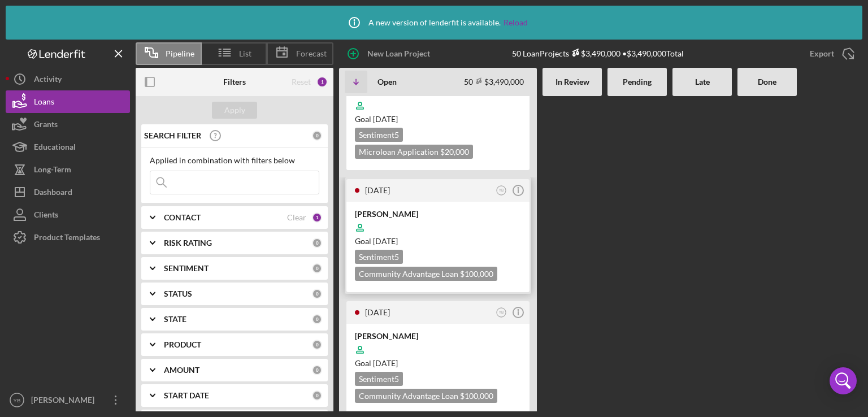 This screenshot has height=417, width=868. Describe the element at coordinates (68, 215) in the screenshot. I see `button: Clients` at that location.